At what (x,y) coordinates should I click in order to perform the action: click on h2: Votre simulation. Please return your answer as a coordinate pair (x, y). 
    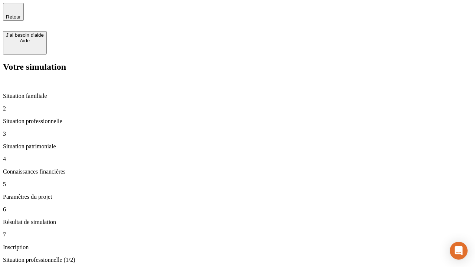
    Looking at the image, I should click on (238, 67).